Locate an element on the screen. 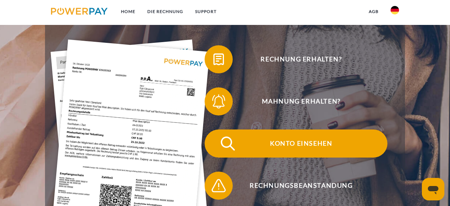 This screenshot has width=450, height=206. span: Rechnung erhalten? is located at coordinates (301, 59).